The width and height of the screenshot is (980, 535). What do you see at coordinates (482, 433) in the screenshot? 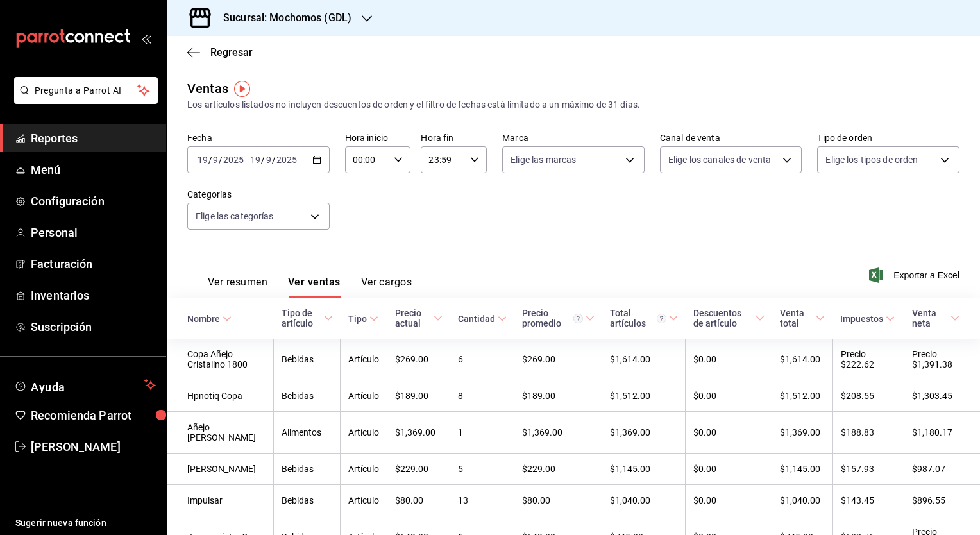
I see `td: 1` at bounding box center [482, 433].